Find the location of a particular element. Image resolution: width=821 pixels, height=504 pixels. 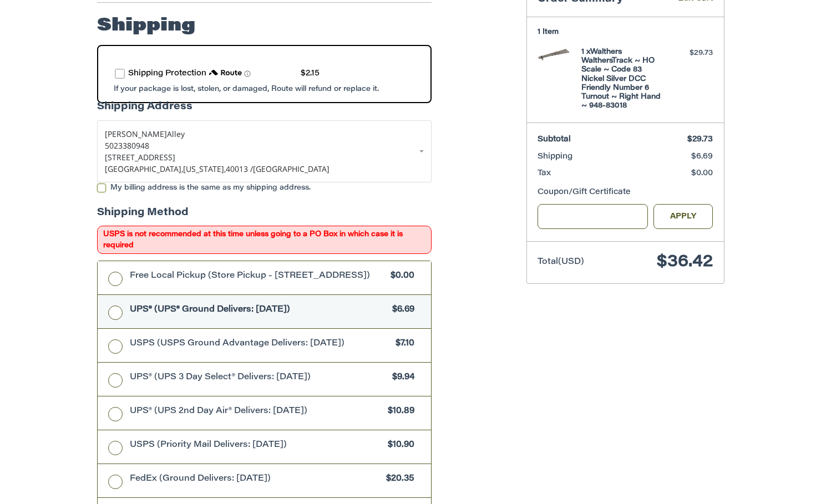

span: Subtotal is located at coordinates (554, 139).